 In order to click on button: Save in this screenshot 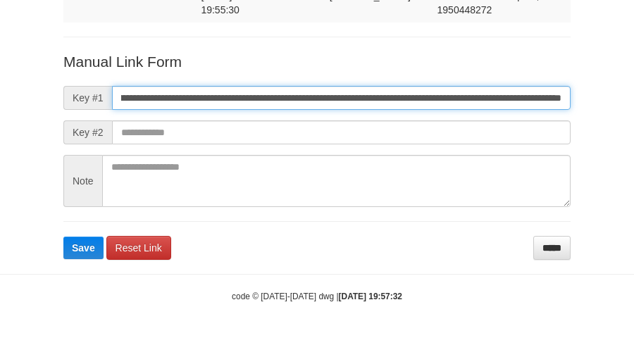, I will do `click(83, 248)`.